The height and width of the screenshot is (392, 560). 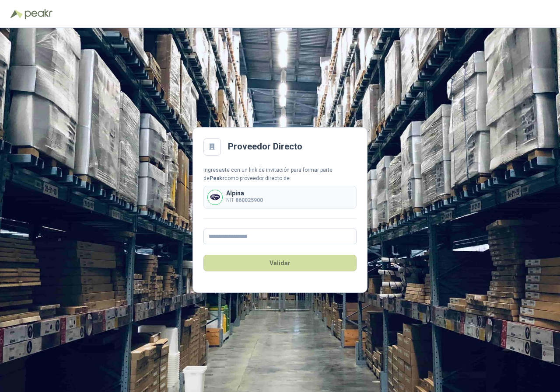 I want to click on button: Validar, so click(x=280, y=263).